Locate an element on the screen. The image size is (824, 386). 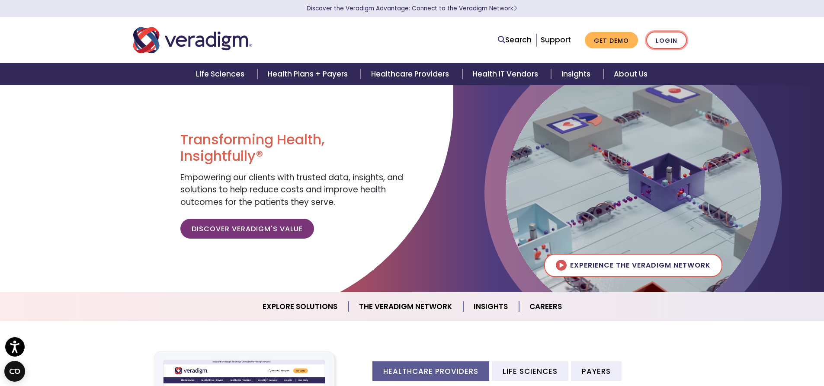
span: Learn More is located at coordinates (515, 8).